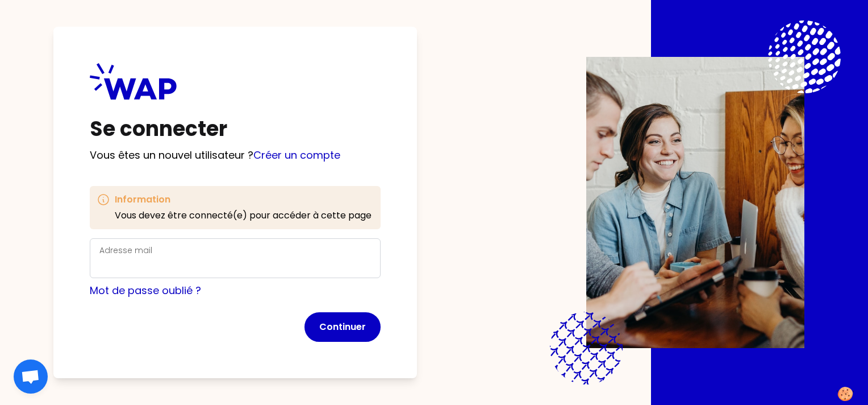 This screenshot has height=405, width=868. Describe the element at coordinates (31, 376) in the screenshot. I see `div: Ouvrir le chat` at that location.